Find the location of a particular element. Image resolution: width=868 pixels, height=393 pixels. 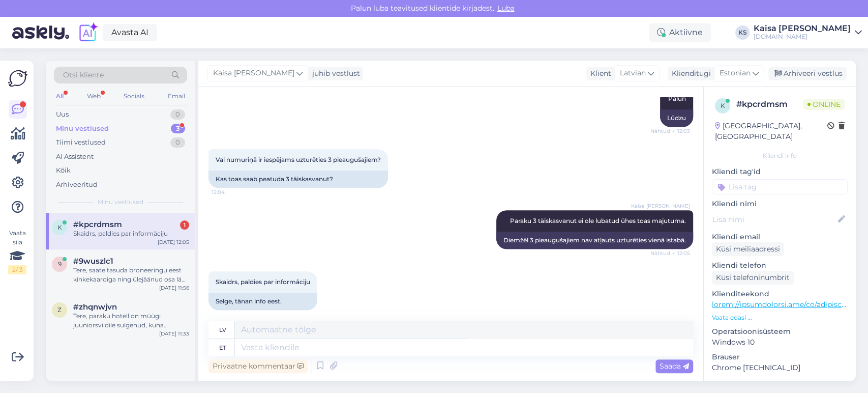

div: Klient is located at coordinates (599, 74).